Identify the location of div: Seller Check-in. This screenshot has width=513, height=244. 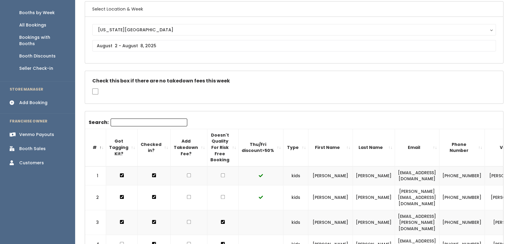
(36, 68).